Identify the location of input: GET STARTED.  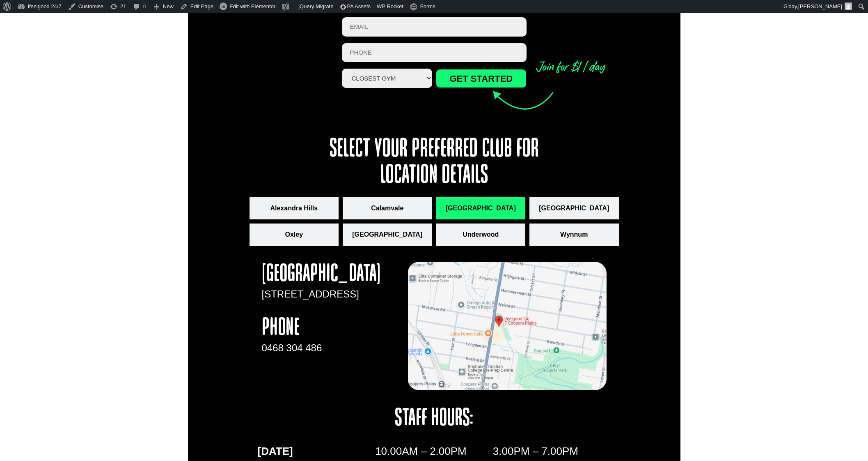
(481, 78).